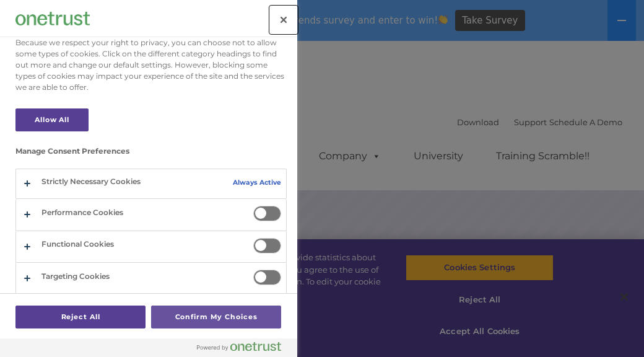 This screenshot has height=357, width=644. Describe the element at coordinates (53, 18) in the screenshot. I see `img: Company Logo` at that location.